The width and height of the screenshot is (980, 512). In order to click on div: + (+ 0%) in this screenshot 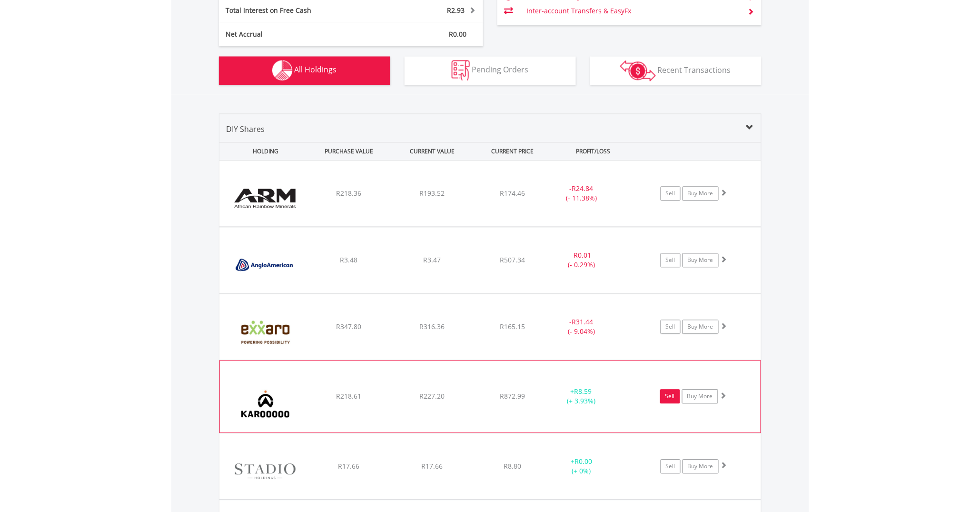, I will do `click(582, 467)`.